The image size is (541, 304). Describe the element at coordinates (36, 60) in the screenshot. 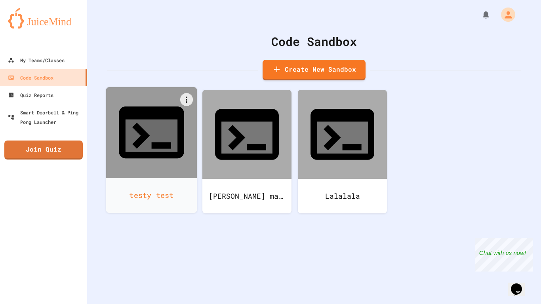

I see `div: My Teams/Classes` at that location.